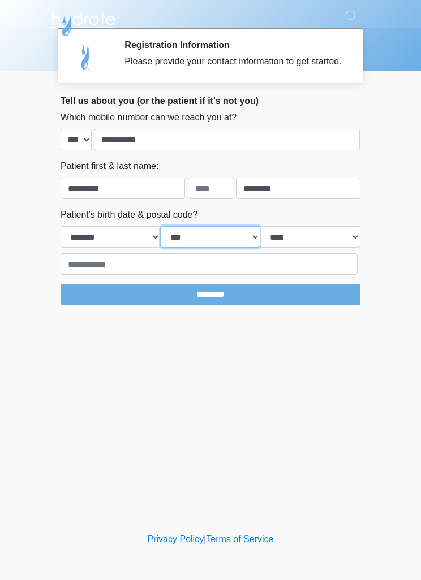  Describe the element at coordinates (86, 57) in the screenshot. I see `img: Agent Avatar` at that location.